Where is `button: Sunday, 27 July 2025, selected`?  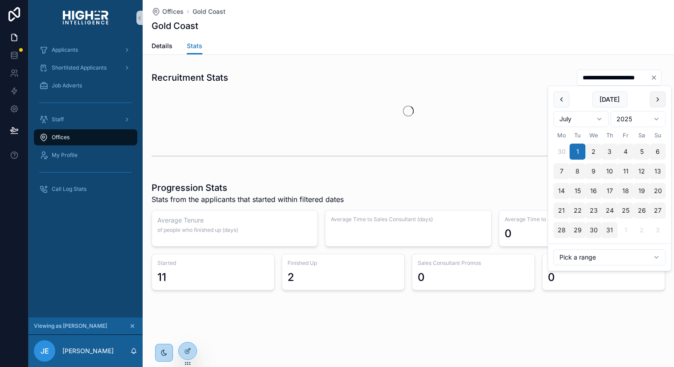 button: Sunday, 27 July 2025, selected is located at coordinates (658, 211).